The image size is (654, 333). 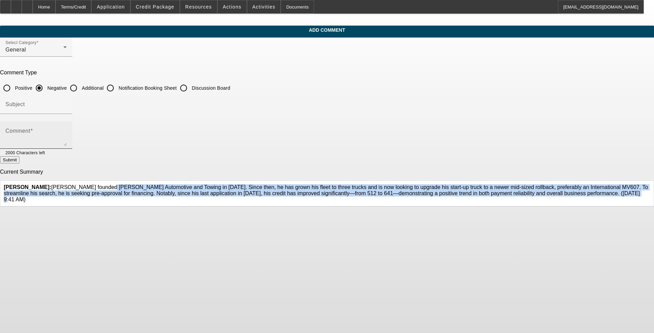 I want to click on span: Application, so click(x=111, y=7).